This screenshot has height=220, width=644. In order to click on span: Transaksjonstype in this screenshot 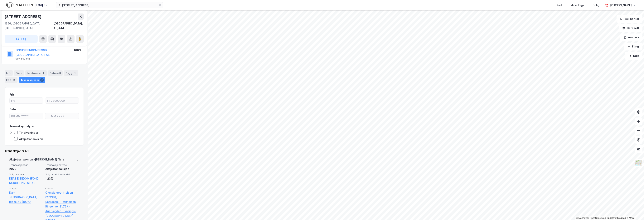, I will do `click(62, 165)`.